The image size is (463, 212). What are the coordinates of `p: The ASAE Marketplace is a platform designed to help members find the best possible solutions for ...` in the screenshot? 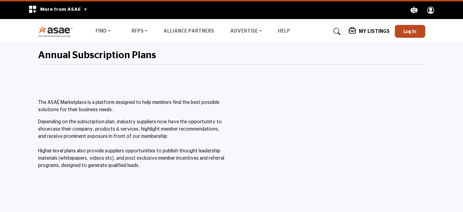 It's located at (133, 106).